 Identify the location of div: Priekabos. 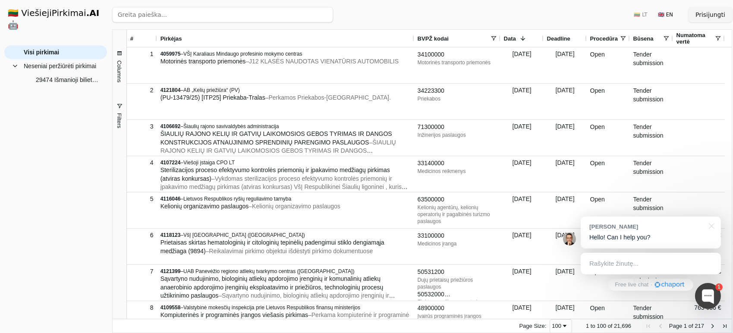
(458, 99).